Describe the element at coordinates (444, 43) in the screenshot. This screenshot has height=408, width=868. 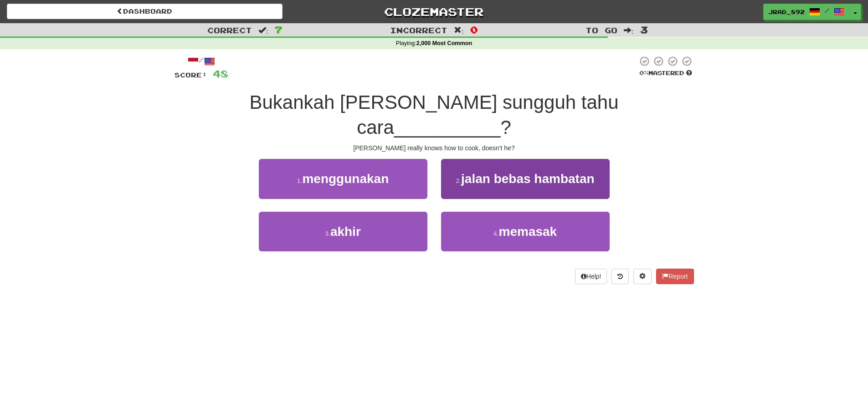
I see `strong: 2,000 Most Common` at that location.